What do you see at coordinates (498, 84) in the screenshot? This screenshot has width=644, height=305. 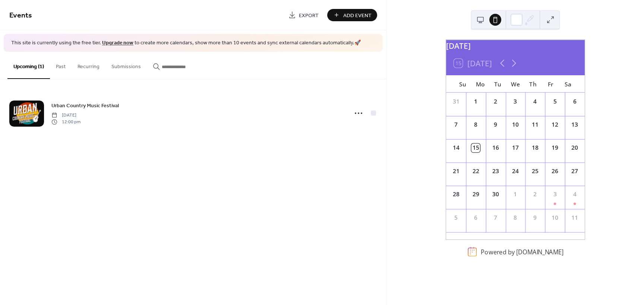 I see `div: Tu` at bounding box center [498, 84].